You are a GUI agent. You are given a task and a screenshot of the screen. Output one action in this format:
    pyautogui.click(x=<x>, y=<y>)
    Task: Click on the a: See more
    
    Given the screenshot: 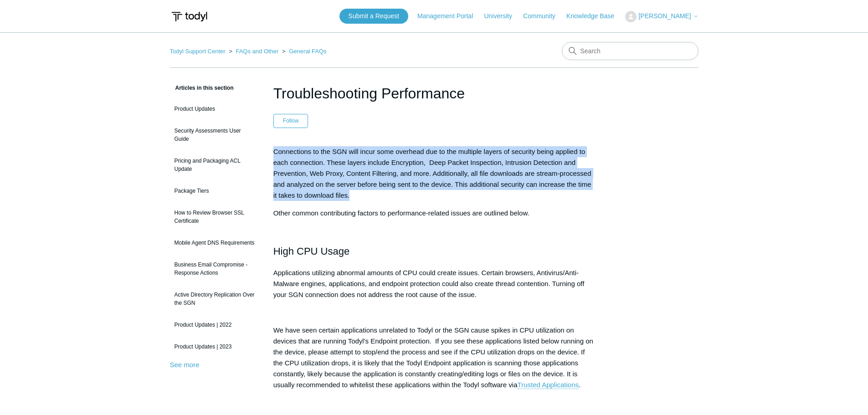 What is the action you would take?
    pyautogui.click(x=184, y=365)
    